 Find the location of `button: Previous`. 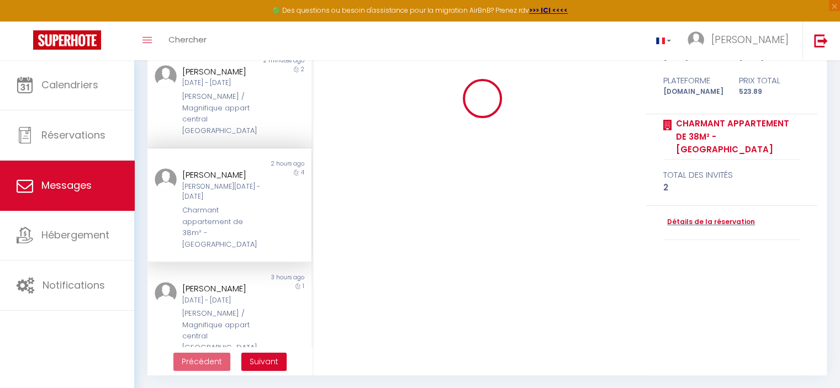

button: Previous is located at coordinates (201, 362).